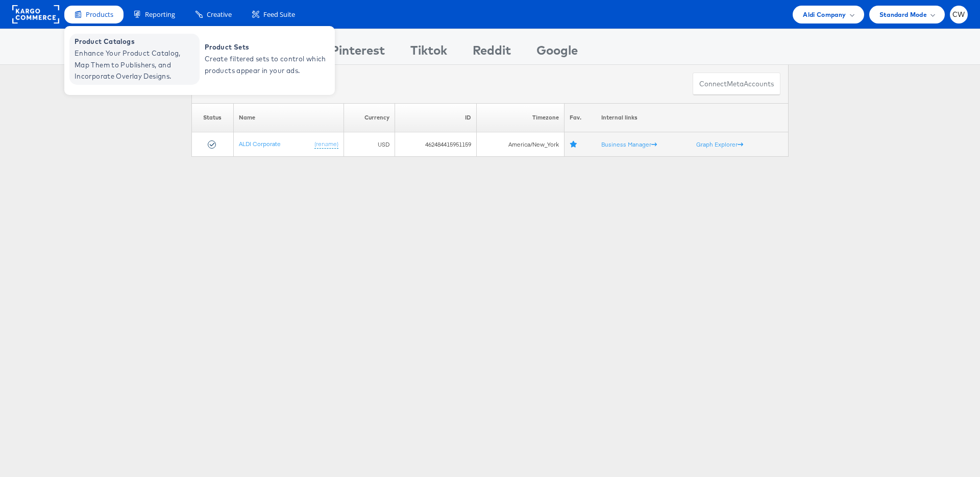 The width and height of the screenshot is (980, 477). I want to click on div: Tiktok, so click(429, 53).